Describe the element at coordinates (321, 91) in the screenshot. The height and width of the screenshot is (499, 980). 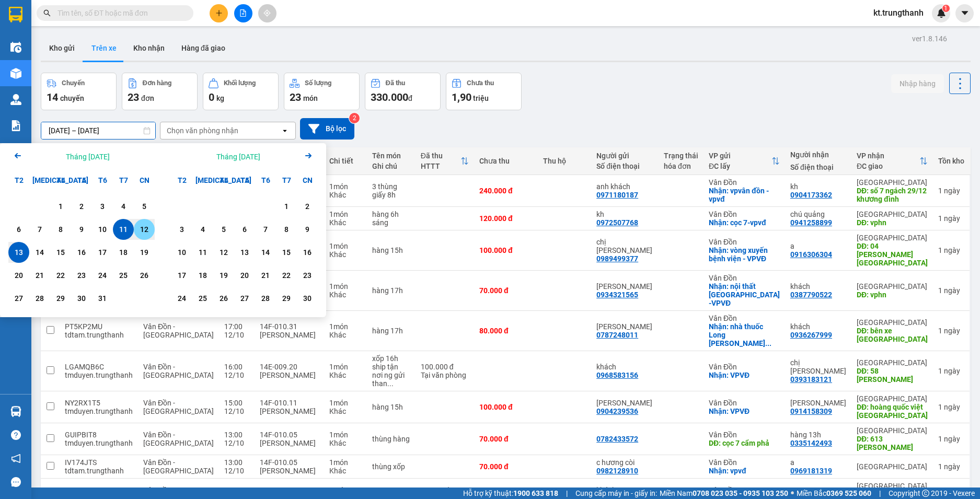
I see `button: Số lượng23món` at that location.